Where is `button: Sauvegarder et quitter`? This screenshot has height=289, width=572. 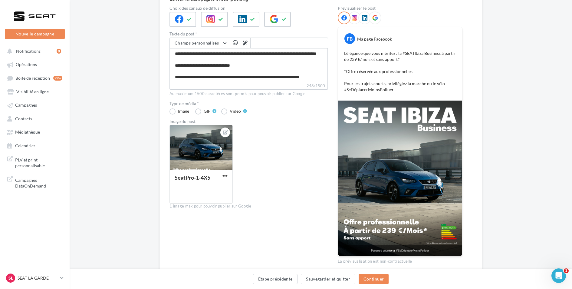
button: Sauvegarder et quitter is located at coordinates (328, 279).